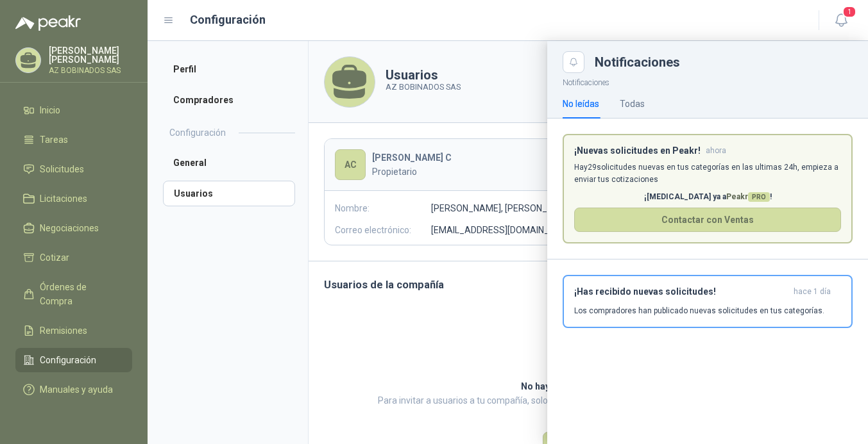  What do you see at coordinates (631, 104) in the screenshot?
I see `div: Todas` at bounding box center [631, 104].